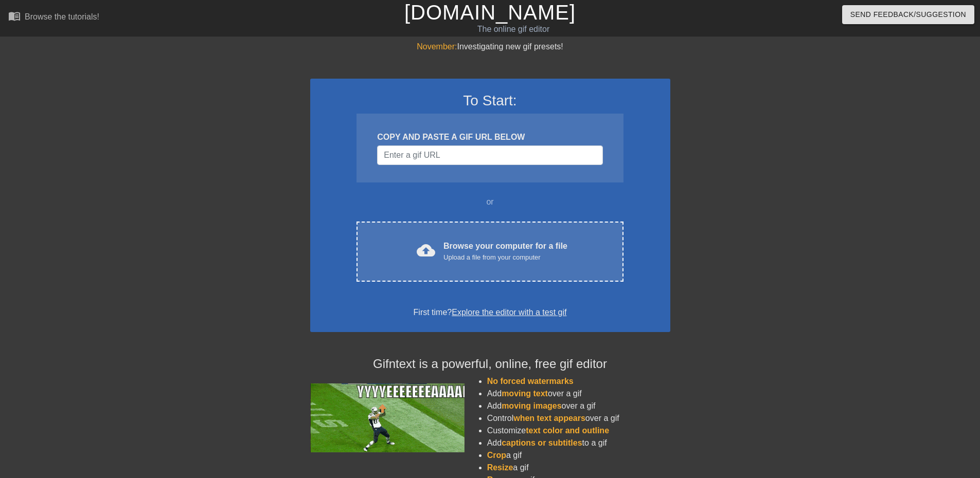  I want to click on li: Customize, so click(579, 431).